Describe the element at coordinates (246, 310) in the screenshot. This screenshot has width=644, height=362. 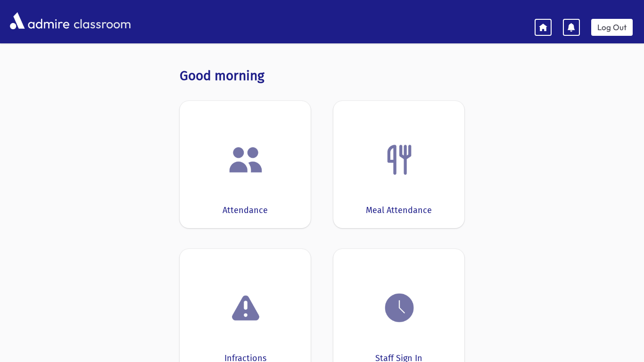
I see `img: exclamation.png` at that location.